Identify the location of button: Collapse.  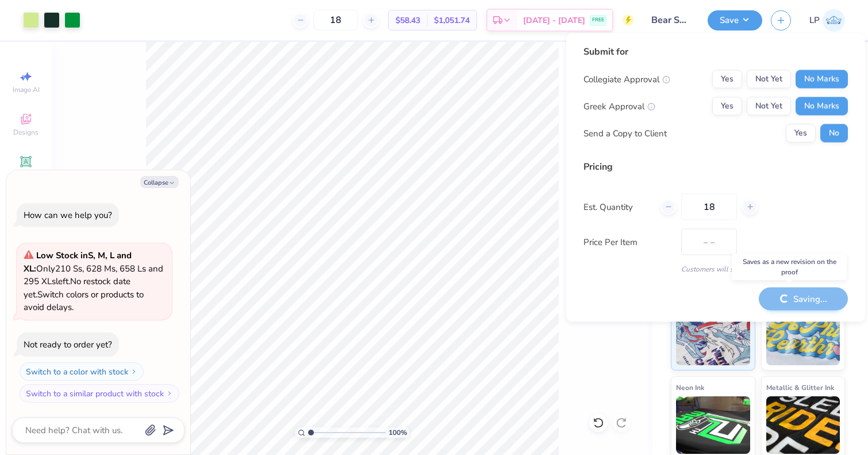
(159, 182).